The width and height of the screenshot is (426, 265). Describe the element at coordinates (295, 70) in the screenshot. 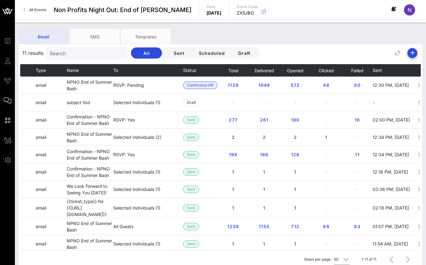

I see `th: Opened` at that location.